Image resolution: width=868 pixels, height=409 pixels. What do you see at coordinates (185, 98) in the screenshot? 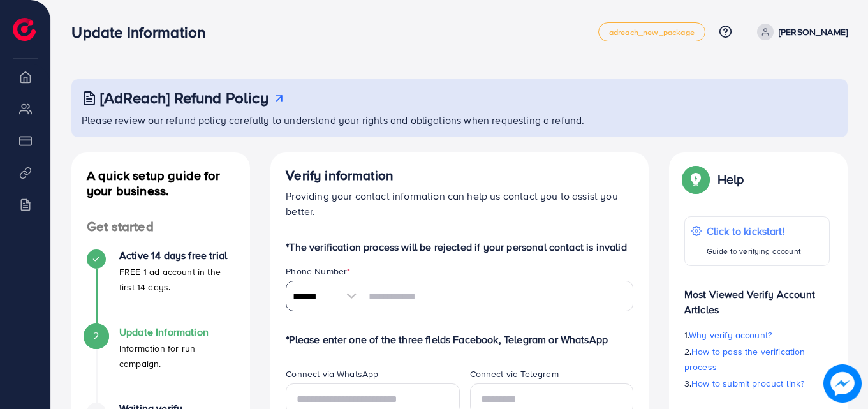
I see `h3: [AdReach] Refund Policy` at bounding box center [185, 98].